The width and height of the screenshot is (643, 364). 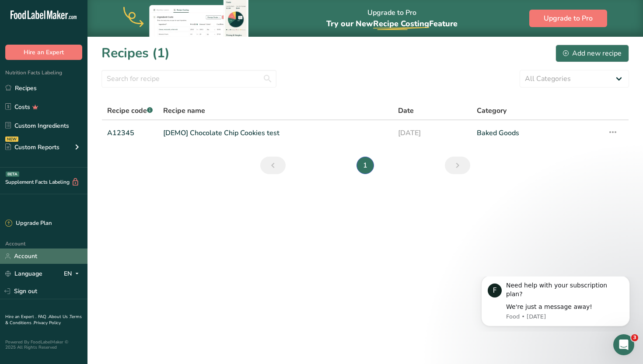 I want to click on a: Baked Goods, so click(x=537, y=133).